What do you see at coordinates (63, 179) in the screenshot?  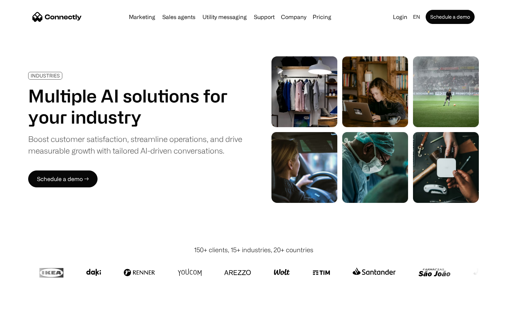 I see `a: Schedule a demo →` at bounding box center [63, 179].